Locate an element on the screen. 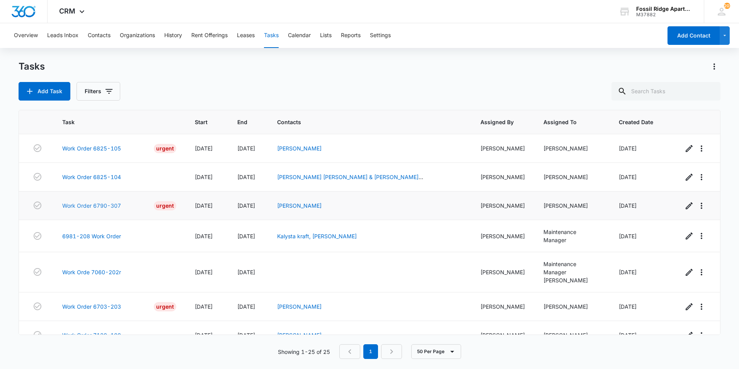  span: CRM is located at coordinates (67, 11).